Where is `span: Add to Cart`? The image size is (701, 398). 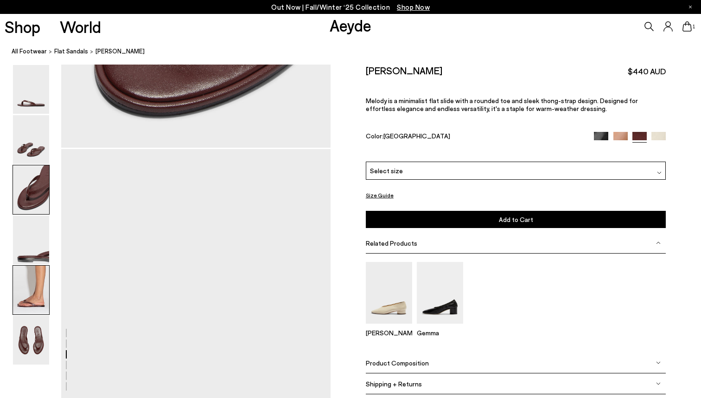
span: Add to Cart is located at coordinates (516, 219).